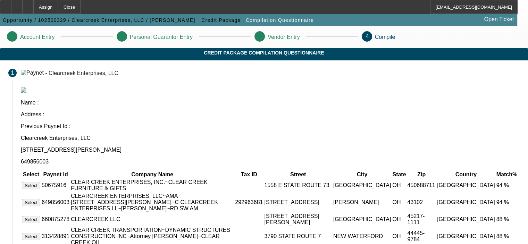  Describe the element at coordinates (12, 73) in the screenshot. I see `span: 1` at that location.